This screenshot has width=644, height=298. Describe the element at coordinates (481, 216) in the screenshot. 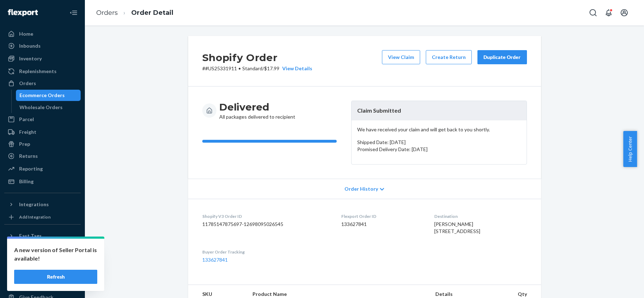

I see `dt: Destination` at that location.